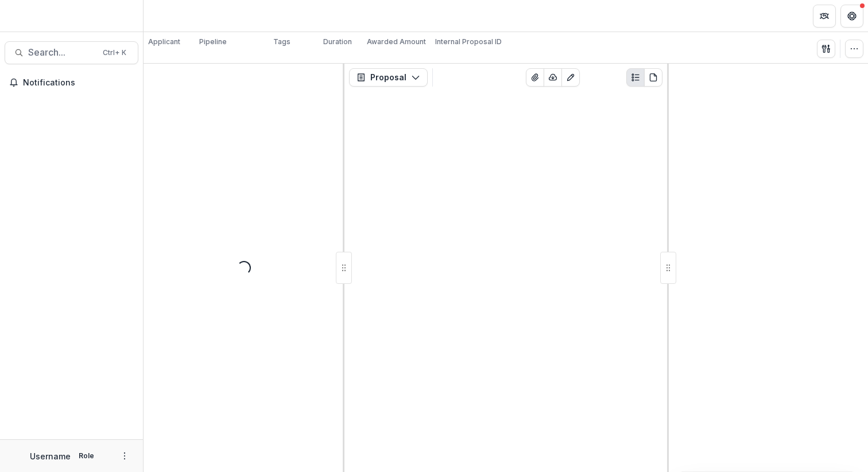 This screenshot has width=868, height=472. I want to click on p: Tags, so click(282, 42).